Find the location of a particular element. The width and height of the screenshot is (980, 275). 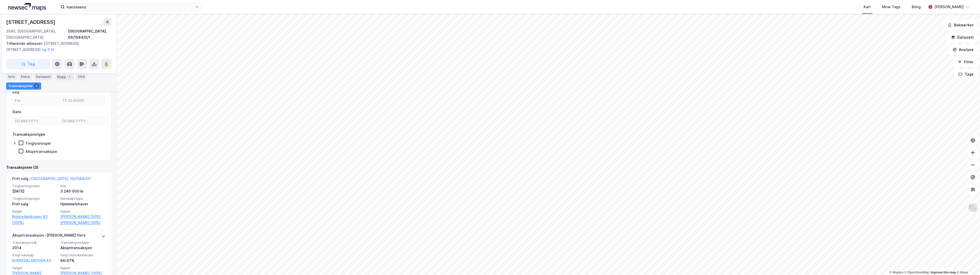

div: Info is located at coordinates (12, 77).